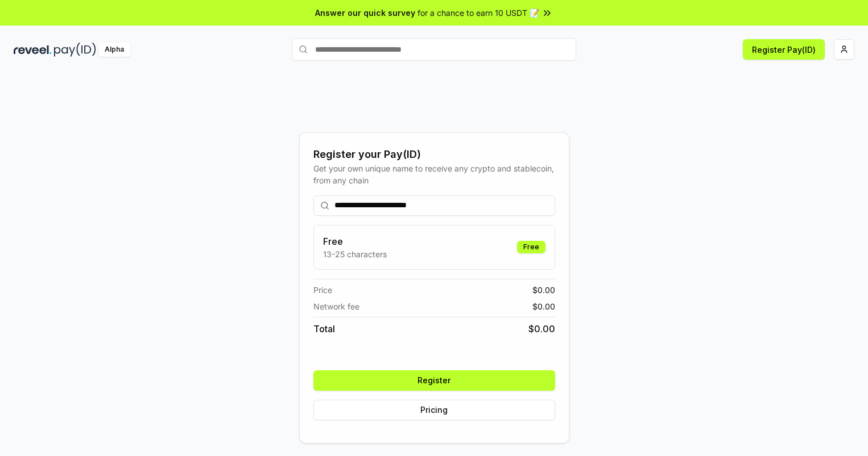  What do you see at coordinates (479, 13) in the screenshot?
I see `span: for a chance to earn 10 USDT 📝` at bounding box center [479, 13].